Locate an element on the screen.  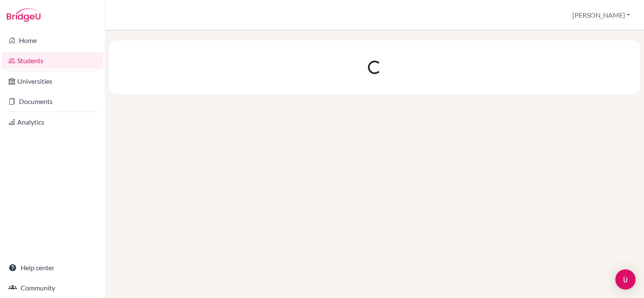
a: Home is located at coordinates (52, 40).